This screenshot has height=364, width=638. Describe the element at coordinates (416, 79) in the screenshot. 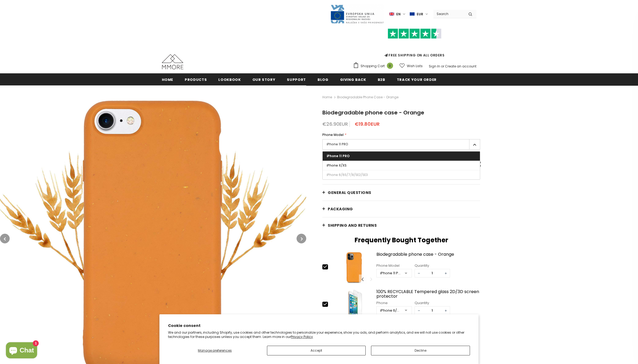

I see `a: Track your order` at that location.